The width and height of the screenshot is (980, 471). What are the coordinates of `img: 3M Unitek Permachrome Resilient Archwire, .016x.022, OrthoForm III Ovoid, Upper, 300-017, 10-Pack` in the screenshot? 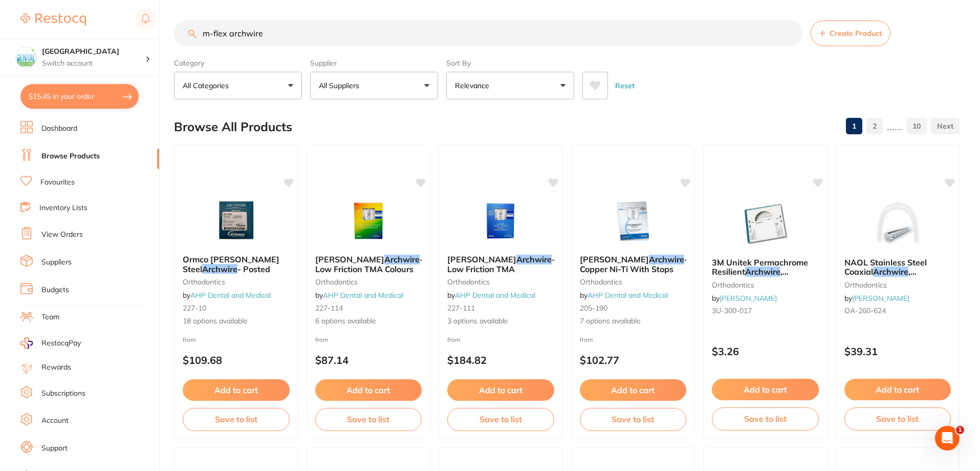 It's located at (766, 224).